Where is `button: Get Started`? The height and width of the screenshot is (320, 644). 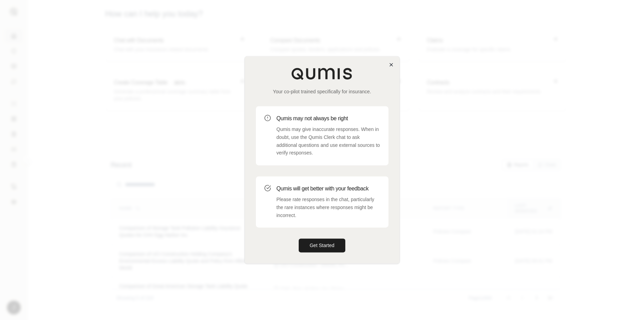
button: Get Started is located at coordinates (322, 246).